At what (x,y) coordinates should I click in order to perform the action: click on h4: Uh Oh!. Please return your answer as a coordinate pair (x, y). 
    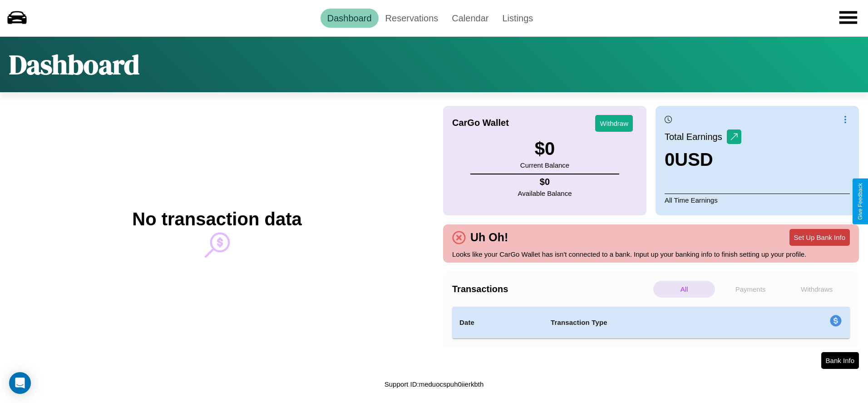
    Looking at the image, I should click on (489, 237).